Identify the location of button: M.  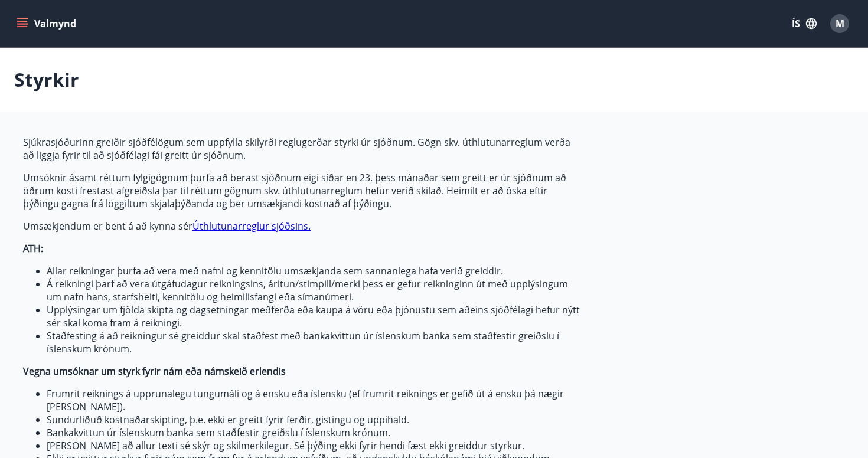
(840, 24).